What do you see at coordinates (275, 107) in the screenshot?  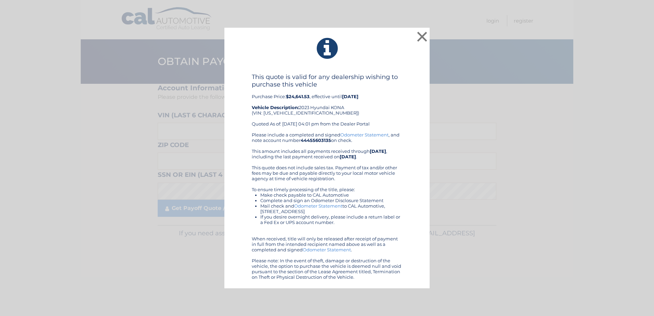 I see `strong: Vehicle Description:` at bounding box center [275, 107].